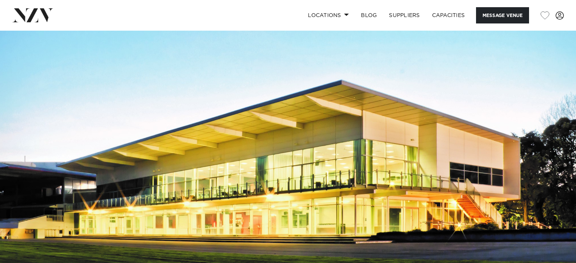  What do you see at coordinates (329, 15) in the screenshot?
I see `a: Locations` at bounding box center [329, 15].